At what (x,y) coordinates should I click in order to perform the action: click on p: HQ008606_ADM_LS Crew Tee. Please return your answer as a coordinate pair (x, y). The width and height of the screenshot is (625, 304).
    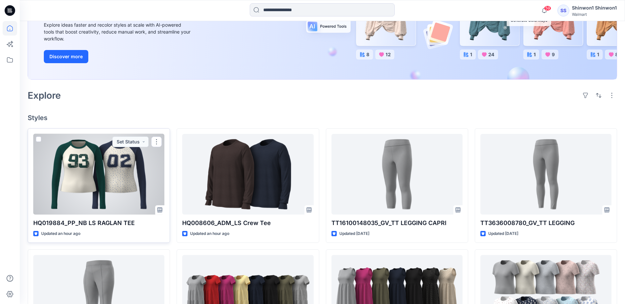
    Looking at the image, I should click on (248, 223).